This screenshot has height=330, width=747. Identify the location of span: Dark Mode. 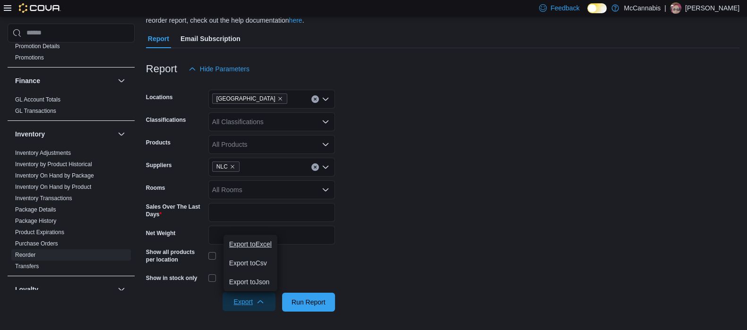
(587, 13).